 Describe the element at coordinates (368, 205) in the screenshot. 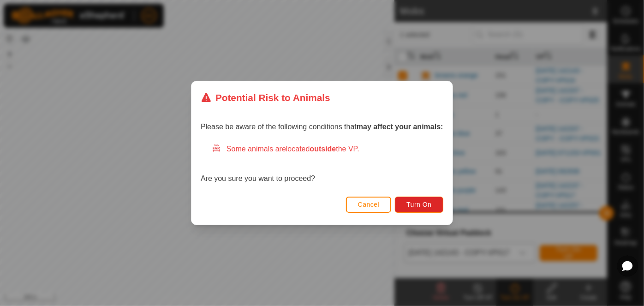

I see `button: Cancel` at that location.